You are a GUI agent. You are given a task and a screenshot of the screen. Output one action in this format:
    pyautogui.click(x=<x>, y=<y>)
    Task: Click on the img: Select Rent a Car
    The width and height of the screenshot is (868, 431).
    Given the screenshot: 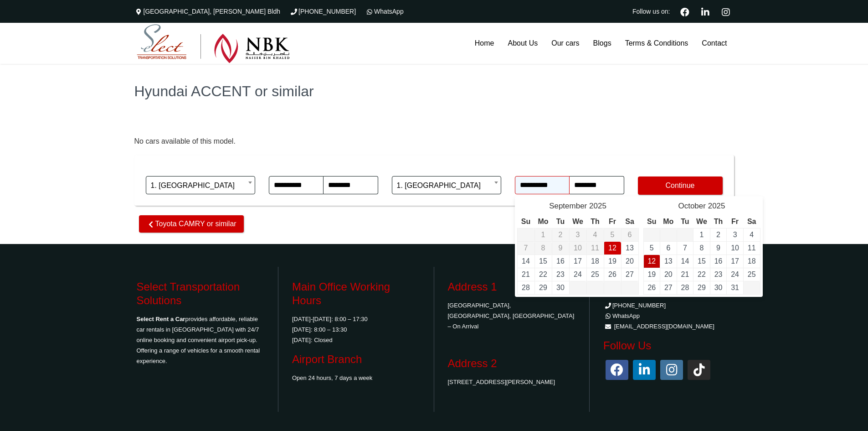 What is the action you would take?
    pyautogui.click(x=213, y=44)
    